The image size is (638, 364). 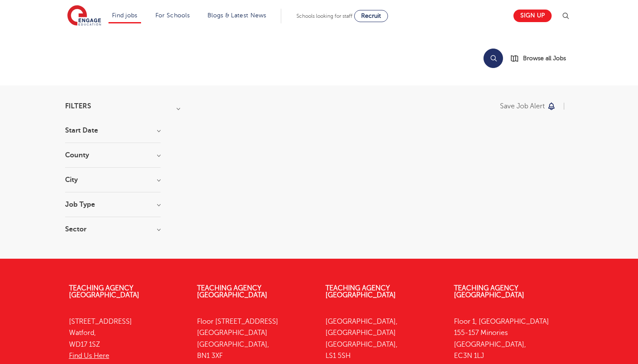 What do you see at coordinates (124, 15) in the screenshot?
I see `a: Find jobs` at bounding box center [124, 15].